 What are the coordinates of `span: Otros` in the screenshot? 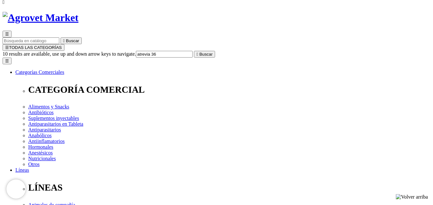 It's located at (34, 164).